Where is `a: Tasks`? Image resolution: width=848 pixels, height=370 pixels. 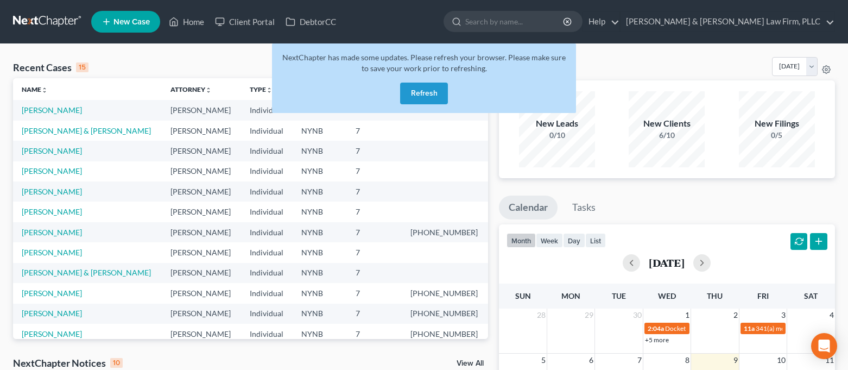
a: Tasks is located at coordinates (584, 207).